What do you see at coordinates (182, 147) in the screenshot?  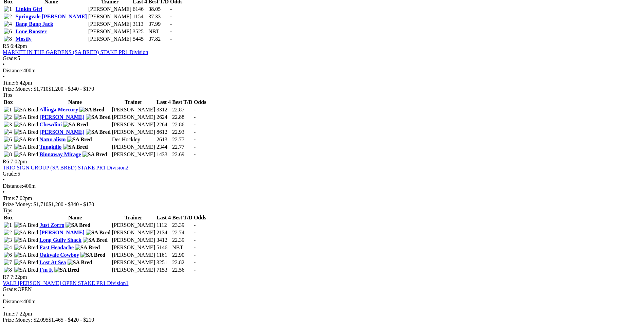 I see `td: 22.77` at bounding box center [182, 147].